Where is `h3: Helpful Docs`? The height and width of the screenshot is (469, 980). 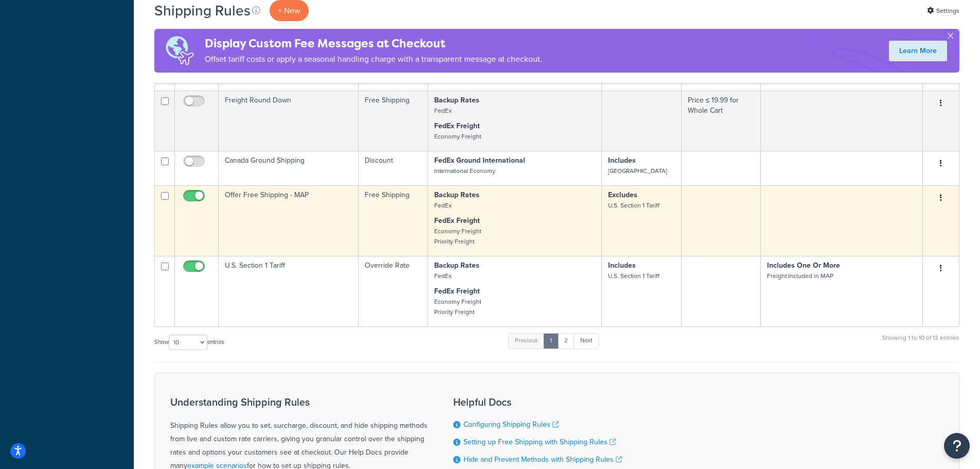 h3: Helpful Docs is located at coordinates (537, 402).